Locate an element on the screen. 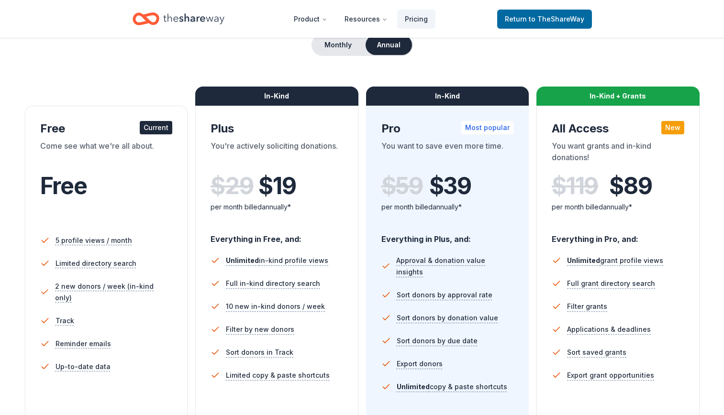  div: Current is located at coordinates (156, 128).